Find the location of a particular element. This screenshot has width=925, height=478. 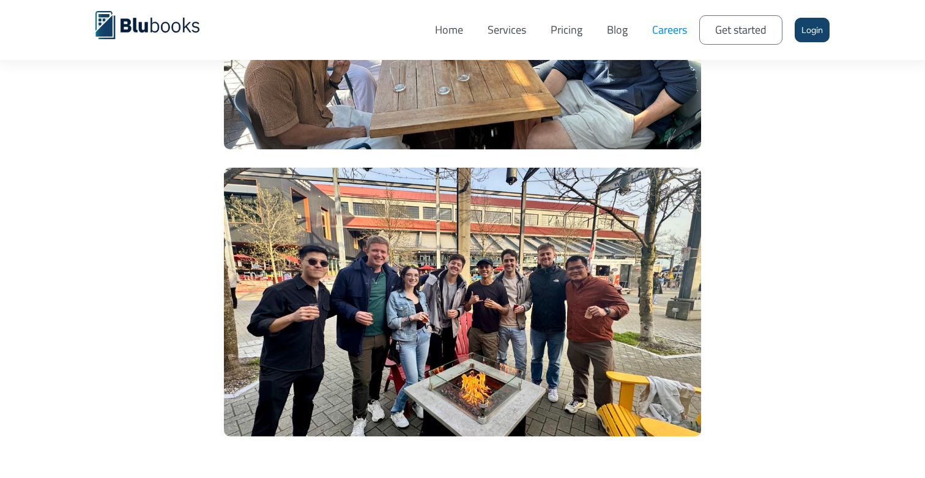

a: Home is located at coordinates (449, 30).